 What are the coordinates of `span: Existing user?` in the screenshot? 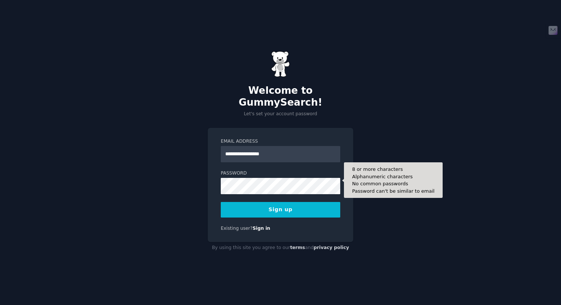 It's located at (237, 228).